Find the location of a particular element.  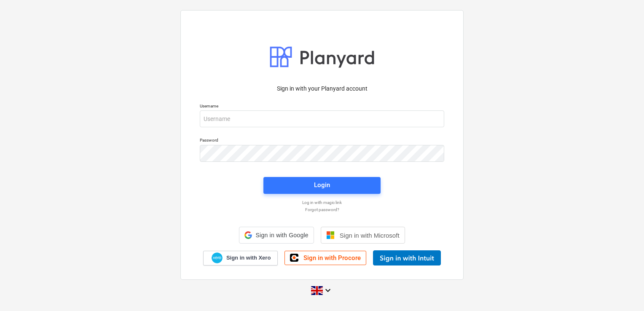

input: Username is located at coordinates (322, 119).